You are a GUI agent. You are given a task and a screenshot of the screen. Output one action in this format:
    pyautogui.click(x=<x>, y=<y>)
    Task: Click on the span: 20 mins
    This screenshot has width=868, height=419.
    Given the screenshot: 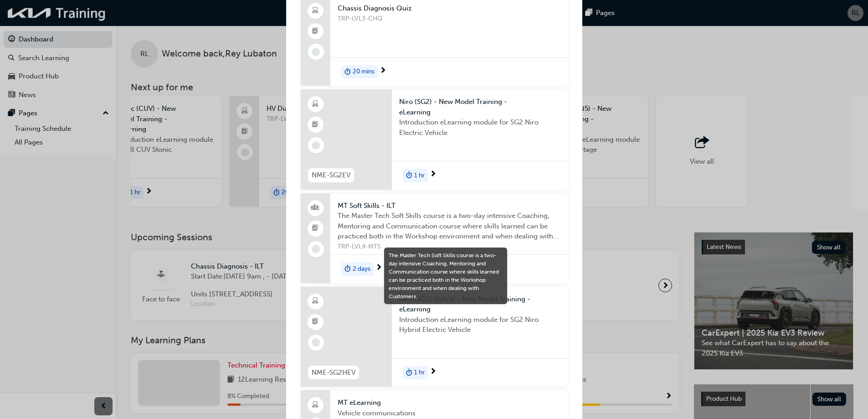 What is the action you would take?
    pyautogui.click(x=363, y=72)
    